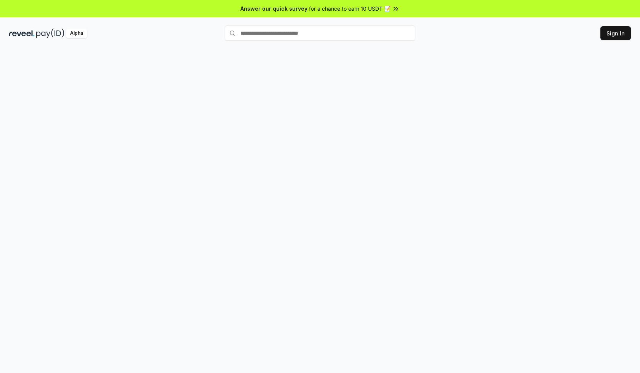 The image size is (640, 373). I want to click on img: pay_id, so click(50, 33).